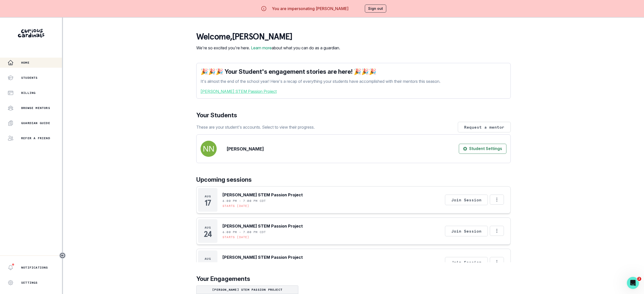 The image size is (644, 294). What do you see at coordinates (36, 108) in the screenshot?
I see `p: Browse Mentors` at bounding box center [36, 108].